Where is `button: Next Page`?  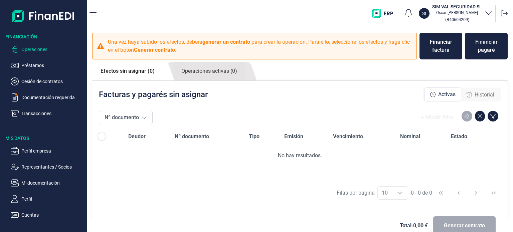 button: Next Page is located at coordinates (476, 193).